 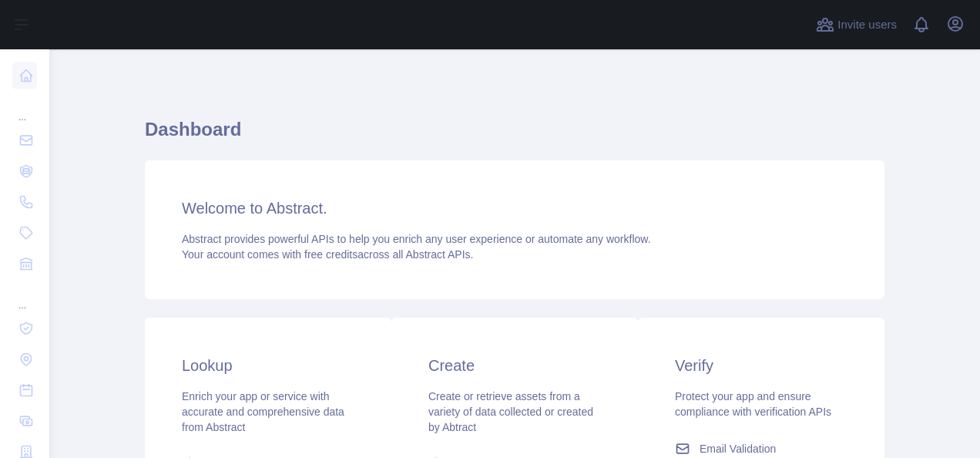 What do you see at coordinates (753, 404) in the screenshot?
I see `span: Protect your app and ensure compliance with verification APIs` at bounding box center [753, 404].